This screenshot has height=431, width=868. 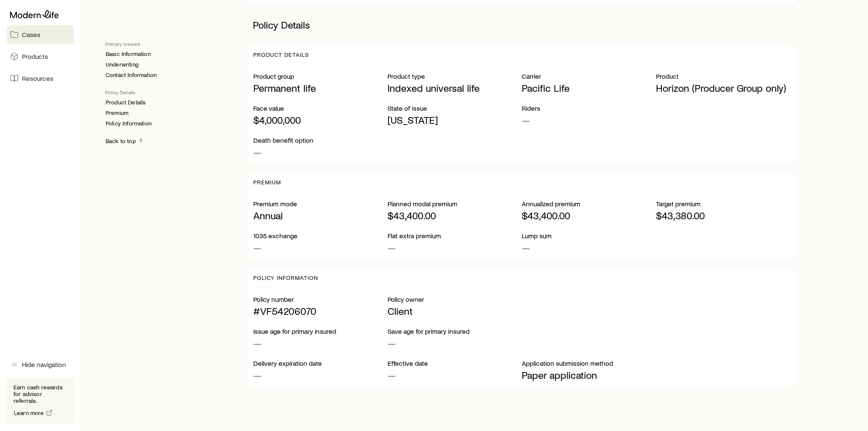 I want to click on p: Premium mode, so click(x=320, y=204).